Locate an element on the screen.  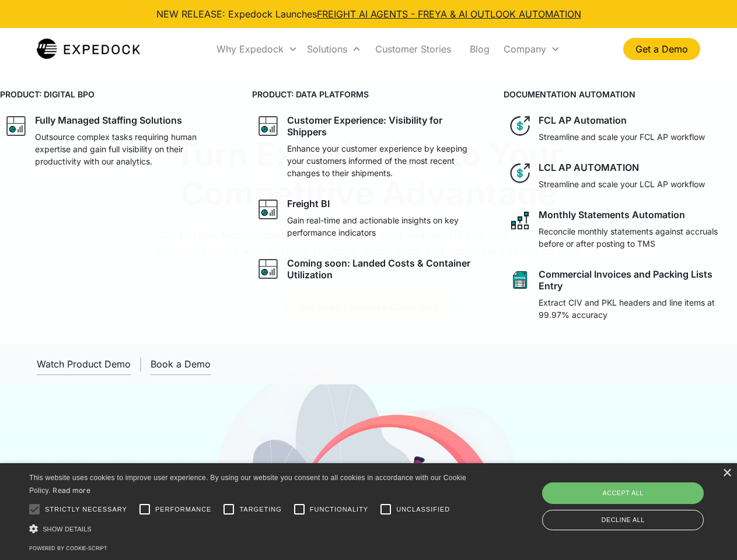
img: sheet icon is located at coordinates (520, 280).